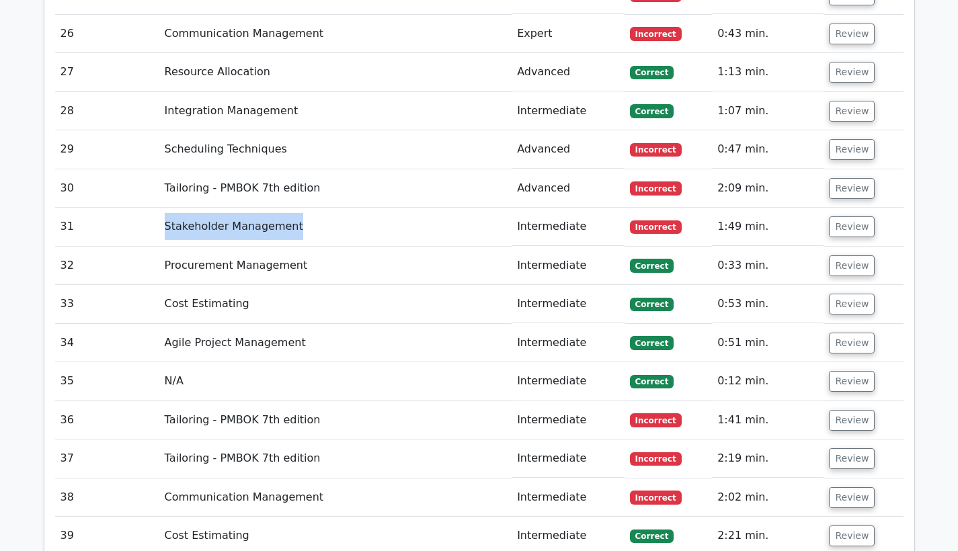 The height and width of the screenshot is (551, 958). What do you see at coordinates (767, 111) in the screenshot?
I see `td: 1:07 min.` at bounding box center [767, 111].